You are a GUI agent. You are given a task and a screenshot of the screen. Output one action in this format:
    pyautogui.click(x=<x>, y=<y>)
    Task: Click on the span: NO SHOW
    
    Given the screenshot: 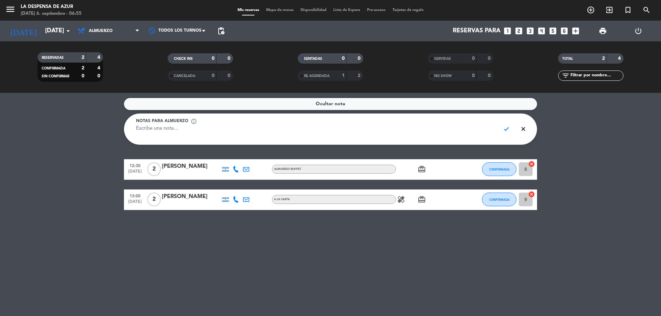 What is the action you would take?
    pyautogui.click(x=443, y=76)
    